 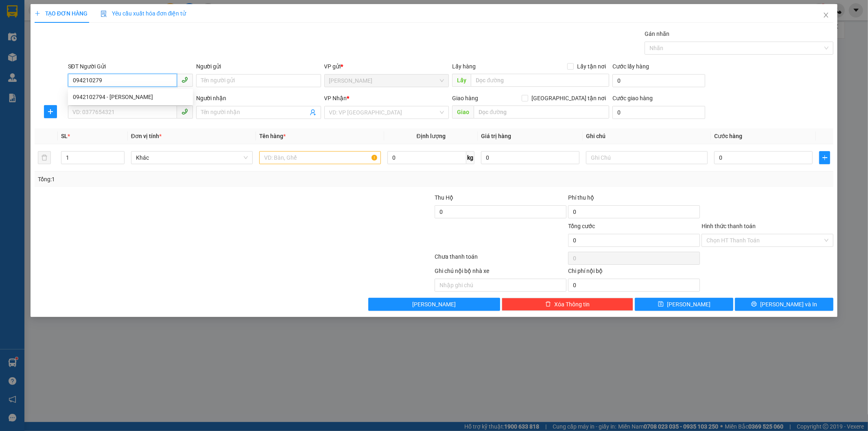 I want to click on button: deleteXóa Thông tin, so click(x=568, y=304).